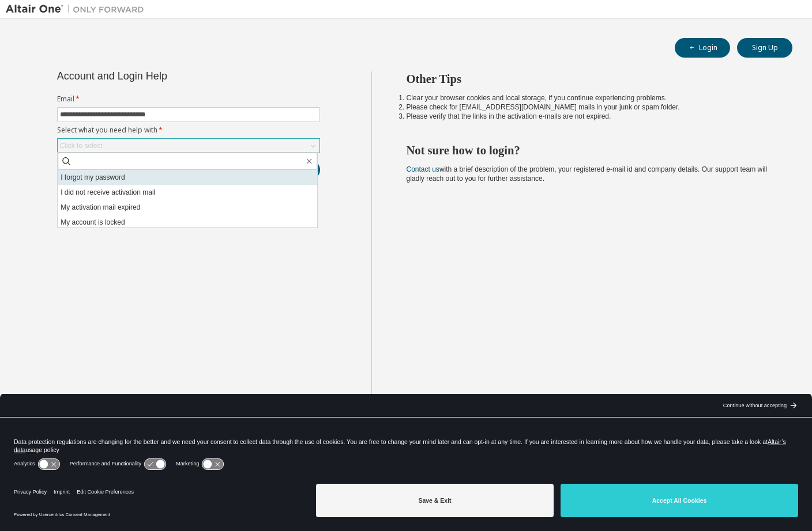  I want to click on div: Account and Login Help, so click(162, 76).